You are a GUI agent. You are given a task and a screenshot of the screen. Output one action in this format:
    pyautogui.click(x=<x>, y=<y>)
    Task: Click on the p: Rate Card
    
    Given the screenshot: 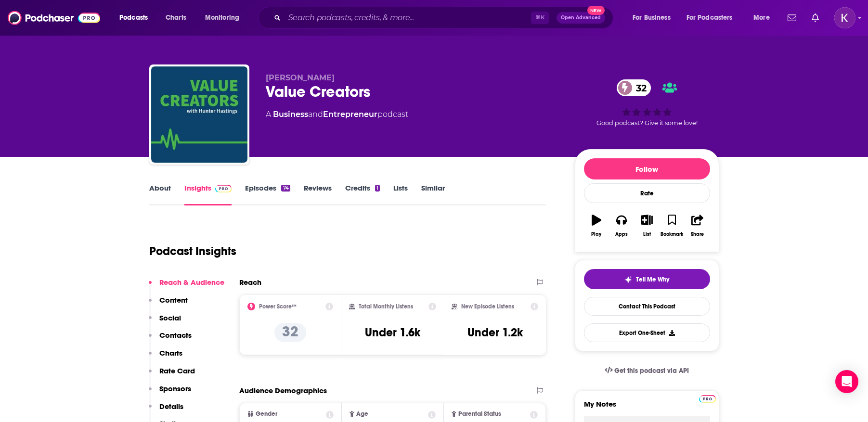 What is the action you would take?
    pyautogui.click(x=177, y=371)
    